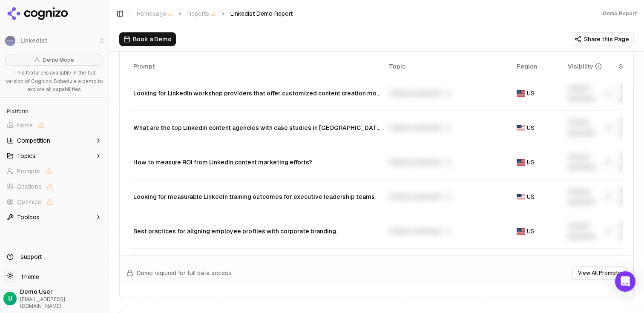 This screenshot has width=644, height=313. I want to click on span: Topic, so click(397, 67).